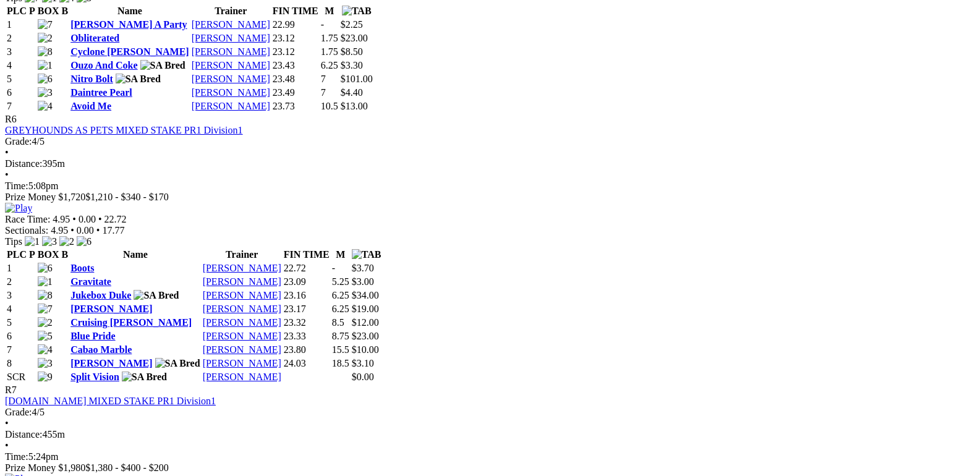 Image resolution: width=980 pixels, height=476 pixels. What do you see at coordinates (93, 336) in the screenshot?
I see `a: Blue Pride` at bounding box center [93, 336].